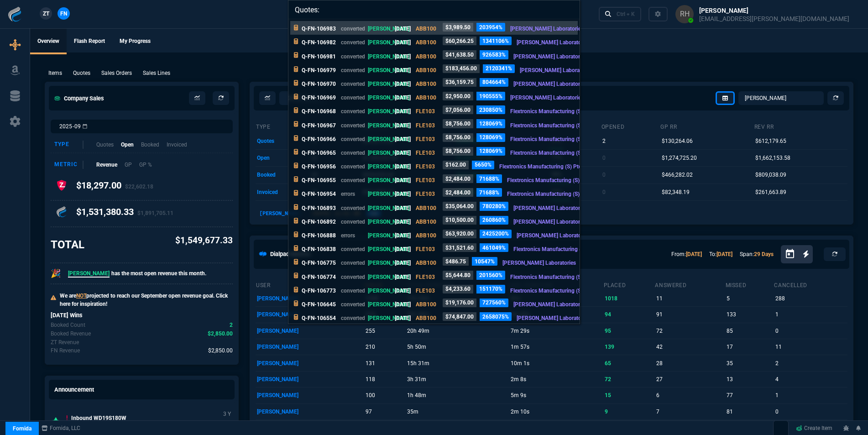 The width and height of the screenshot is (868, 435). I want to click on p: 260860%, so click(494, 220).